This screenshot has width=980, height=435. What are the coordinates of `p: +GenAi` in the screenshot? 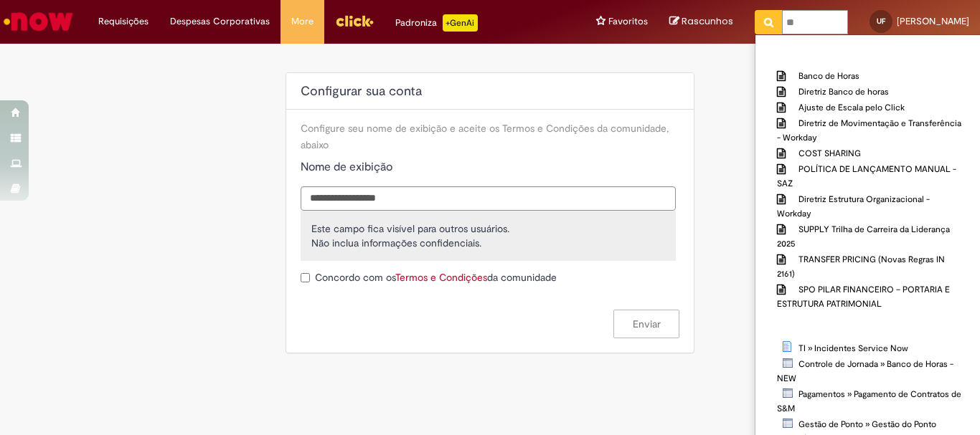 It's located at (460, 23).